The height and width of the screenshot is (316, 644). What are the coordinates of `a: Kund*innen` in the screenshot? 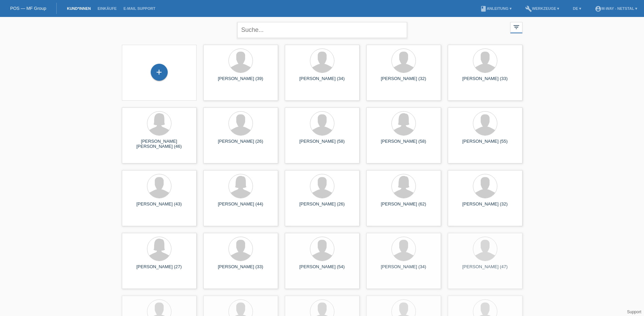 It's located at (79, 9).